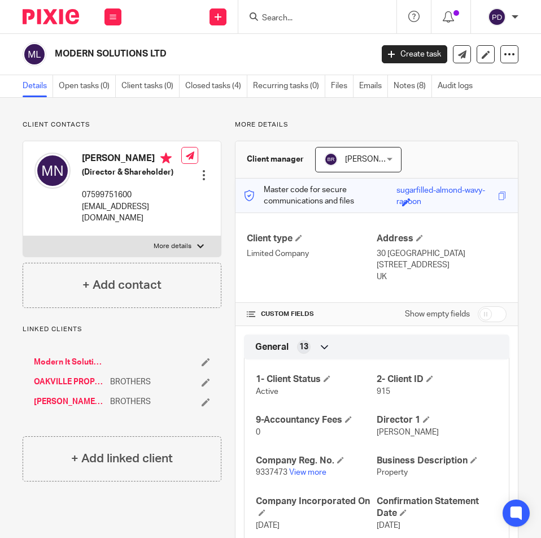 The width and height of the screenshot is (541, 538). Describe the element at coordinates (132, 172) in the screenshot. I see `h5: (Director & Shareholder)` at that location.